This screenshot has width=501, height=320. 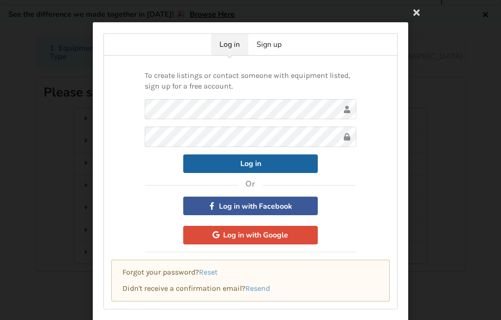 I want to click on p: Forgot your password?, so click(x=251, y=273).